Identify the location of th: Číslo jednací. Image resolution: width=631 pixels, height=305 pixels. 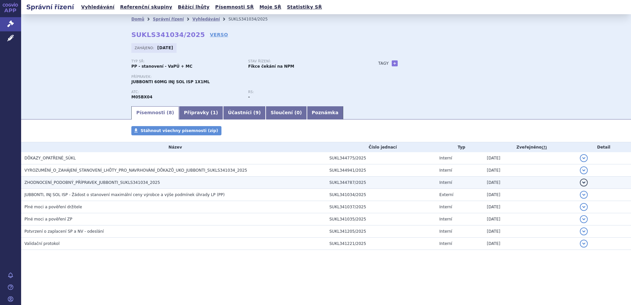
(381, 147).